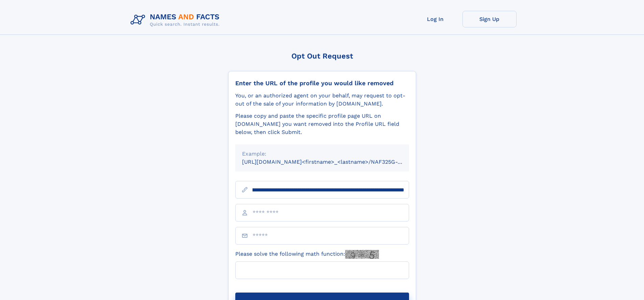 The image size is (644, 300). What do you see at coordinates (307, 255) in the screenshot?
I see `label: Please solve the following math function:` at bounding box center [307, 255].